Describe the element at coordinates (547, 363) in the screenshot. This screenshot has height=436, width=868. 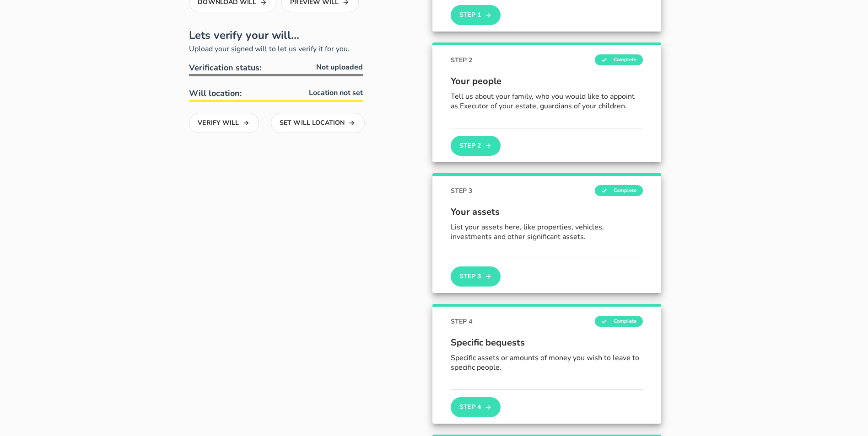
I see `p: Specific assets or amounts of money you wish to leave to specific people.` at that location.